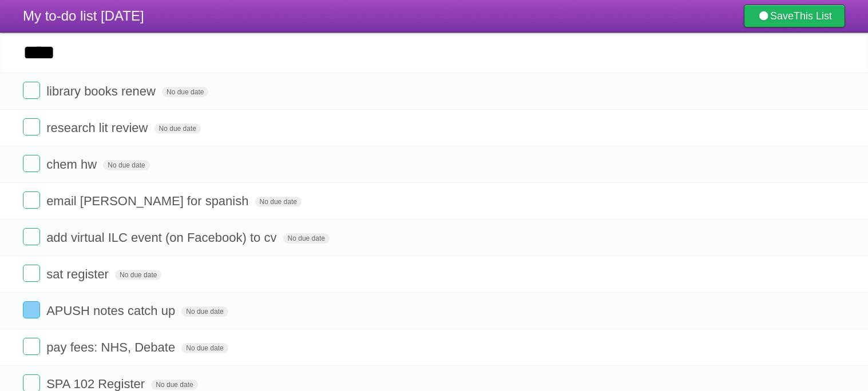 The image size is (868, 391). I want to click on span: research lit review, so click(98, 128).